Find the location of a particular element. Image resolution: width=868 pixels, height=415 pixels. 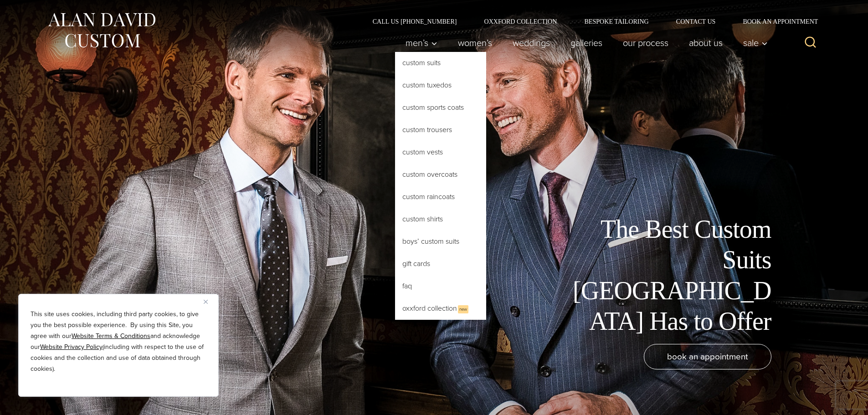

a: Custom Shirts is located at coordinates (441, 219).